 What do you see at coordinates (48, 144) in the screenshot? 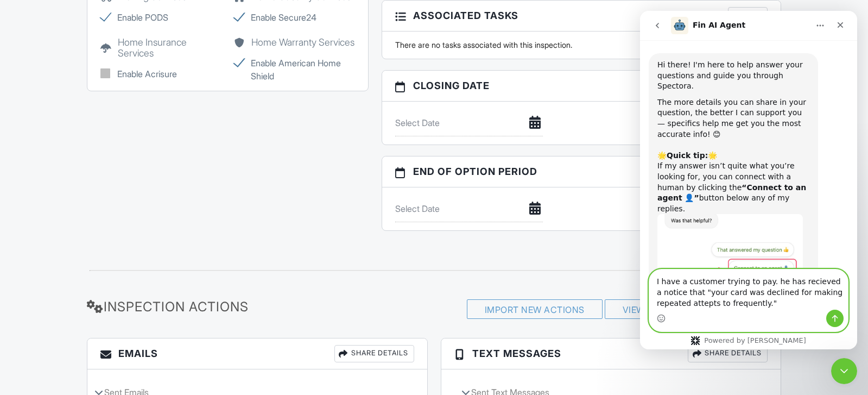
I see `b: Quick tip:` at bounding box center [48, 144].